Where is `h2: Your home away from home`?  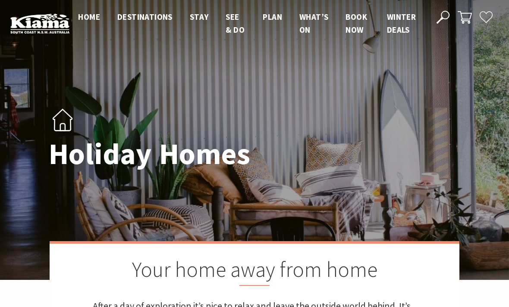
h2: Your home away from home is located at coordinates (254, 272).